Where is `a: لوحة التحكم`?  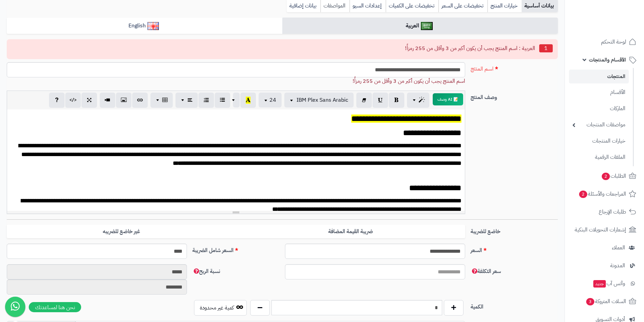 a: لوحة التحكم is located at coordinates (605, 42).